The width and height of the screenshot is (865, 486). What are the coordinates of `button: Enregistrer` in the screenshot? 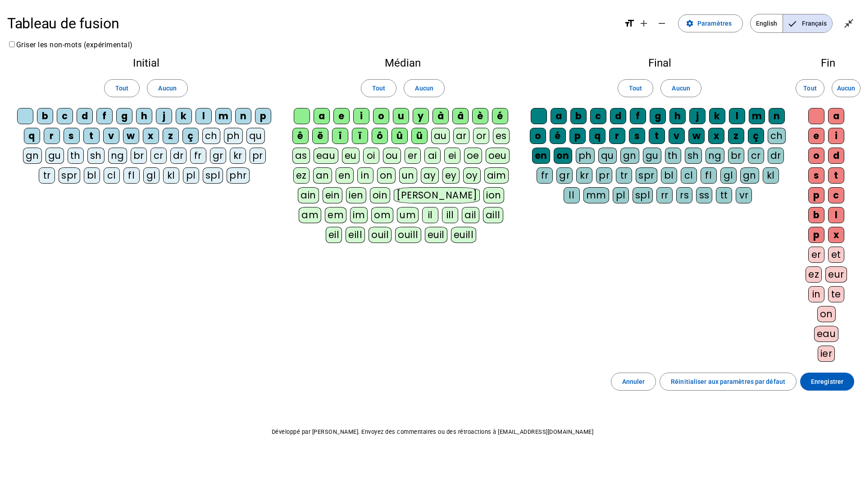 It's located at (827, 382).